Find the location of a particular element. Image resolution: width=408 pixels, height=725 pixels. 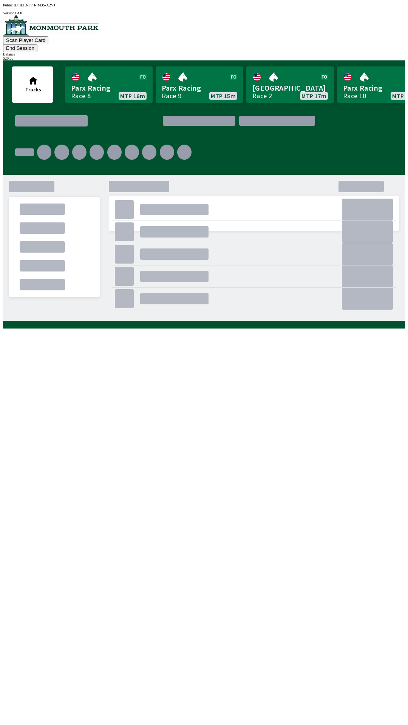

div: Version 1.4.0 is located at coordinates (204, 13).